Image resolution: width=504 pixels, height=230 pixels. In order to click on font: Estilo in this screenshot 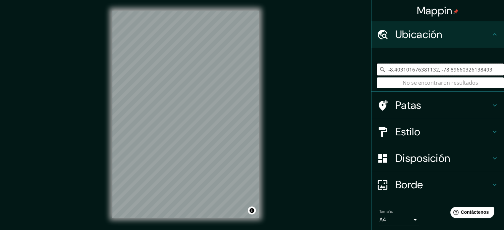, I will do `click(408, 132)`.